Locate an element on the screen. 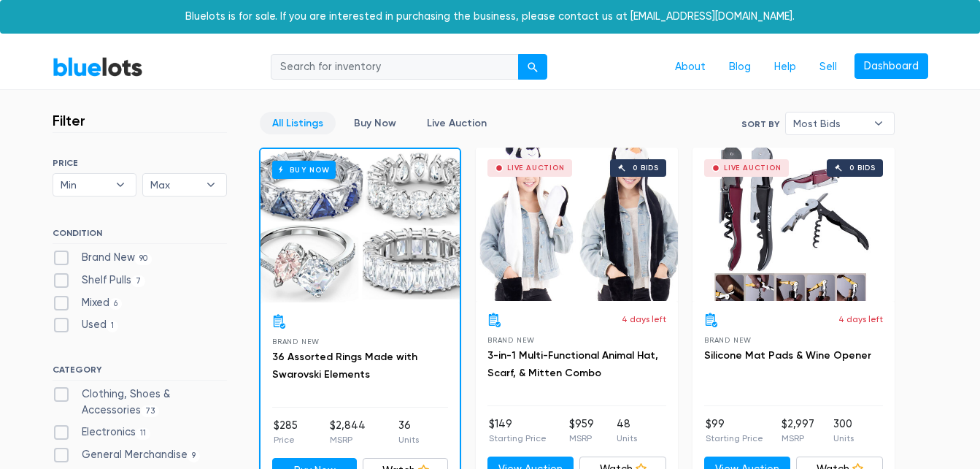 This screenshot has height=469, width=980. label: General Merchandise is located at coordinates (127, 454).